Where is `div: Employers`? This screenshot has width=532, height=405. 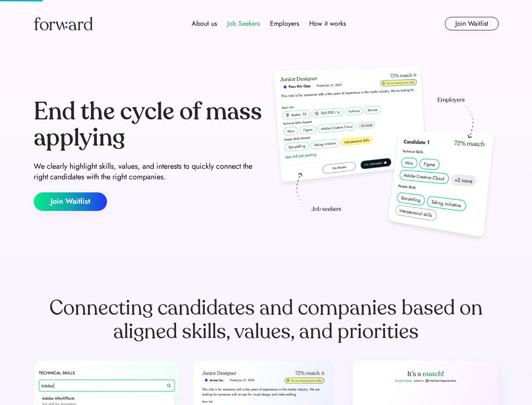
div: Employers is located at coordinates (284, 23).